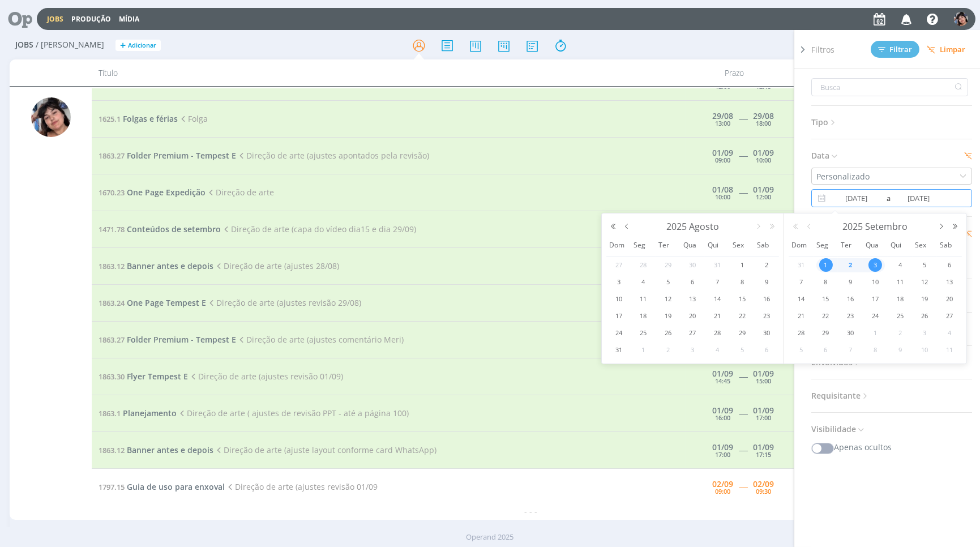 The height and width of the screenshot is (547, 980). What do you see at coordinates (644, 245) in the screenshot?
I see `th: Seg` at bounding box center [644, 245].